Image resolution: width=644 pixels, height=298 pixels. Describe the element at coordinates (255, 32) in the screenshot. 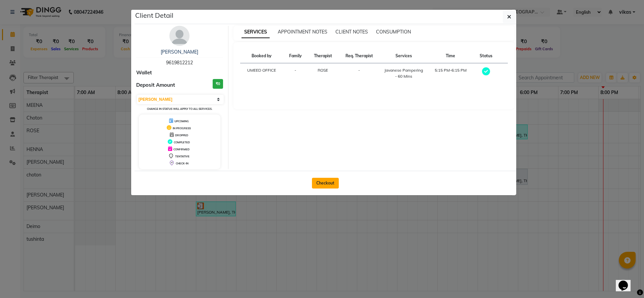

I see `span: SERVICES` at that location.